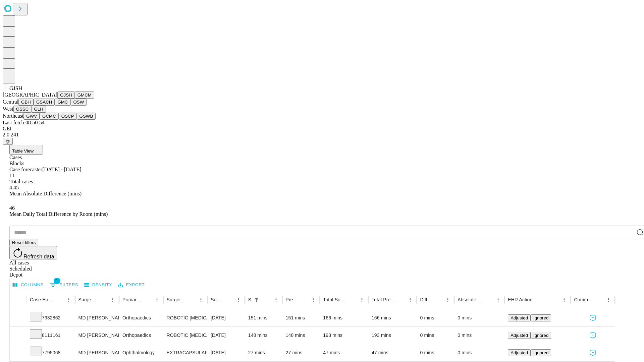 Image resolution: width=644 pixels, height=362 pixels. I want to click on button: GSACH, so click(44, 102).